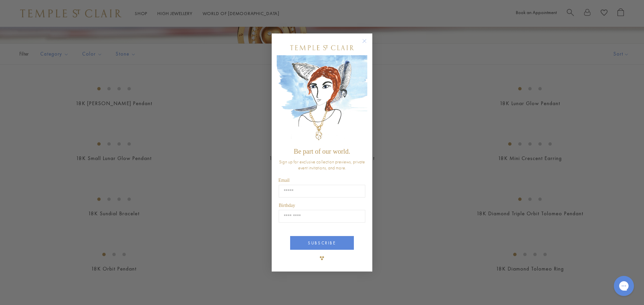 Image resolution: width=644 pixels, height=305 pixels. What do you see at coordinates (322, 258) in the screenshot?
I see `img: TSC` at bounding box center [322, 258].